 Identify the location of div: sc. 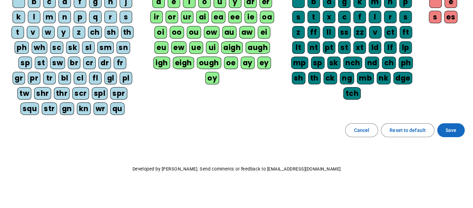
(57, 48).